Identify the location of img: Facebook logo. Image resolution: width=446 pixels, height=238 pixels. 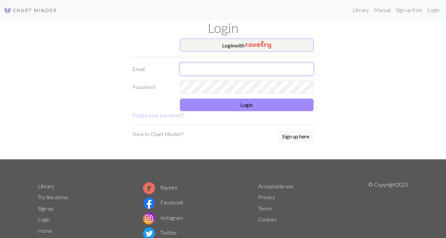
(149, 203).